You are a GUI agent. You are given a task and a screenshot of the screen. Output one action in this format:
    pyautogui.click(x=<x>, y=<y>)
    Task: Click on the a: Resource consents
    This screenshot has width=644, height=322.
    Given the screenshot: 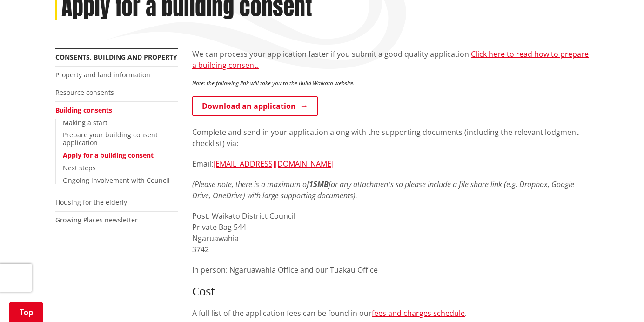 What is the action you would take?
    pyautogui.click(x=85, y=92)
    